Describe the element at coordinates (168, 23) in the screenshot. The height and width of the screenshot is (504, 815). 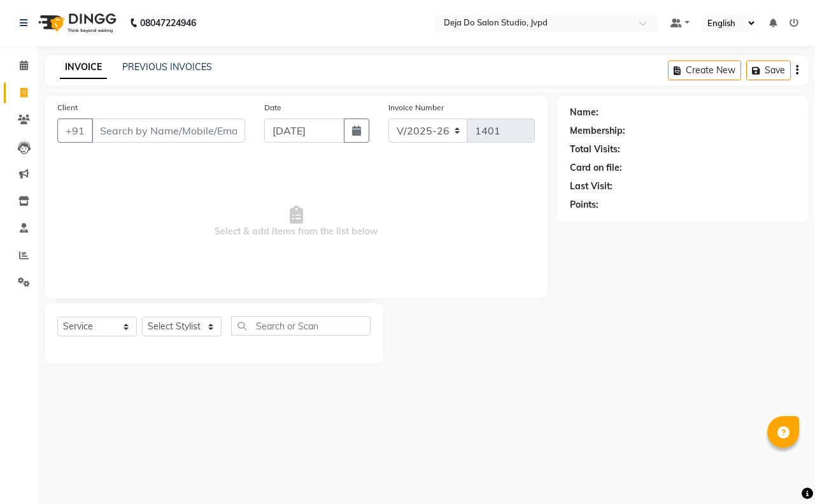
I see `b: 08047224946` at that location.